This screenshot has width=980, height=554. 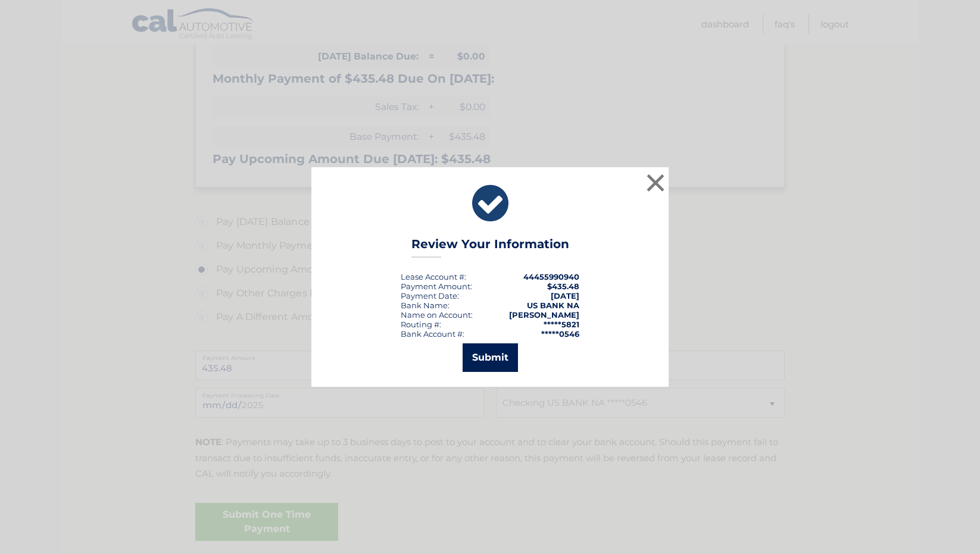 What do you see at coordinates (437, 287) in the screenshot?
I see `div: Payment Amount:` at bounding box center [437, 287].